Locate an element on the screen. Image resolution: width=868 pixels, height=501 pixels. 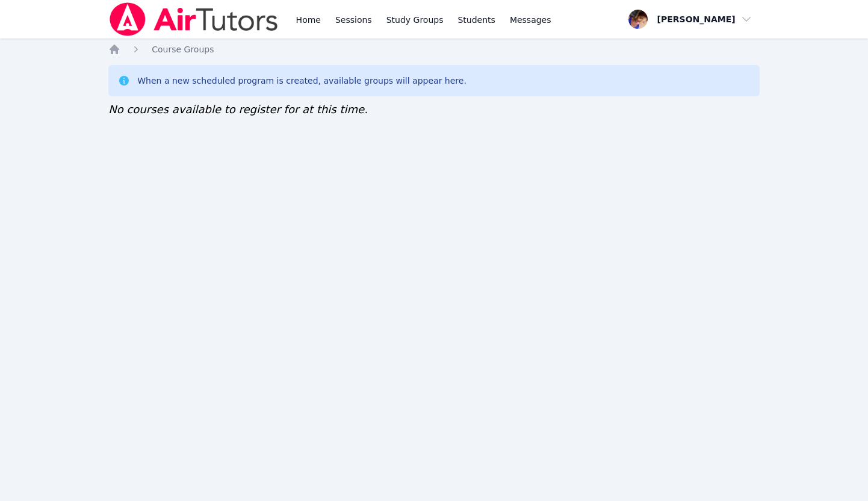
nav: Breadcrumb is located at coordinates (434, 49).